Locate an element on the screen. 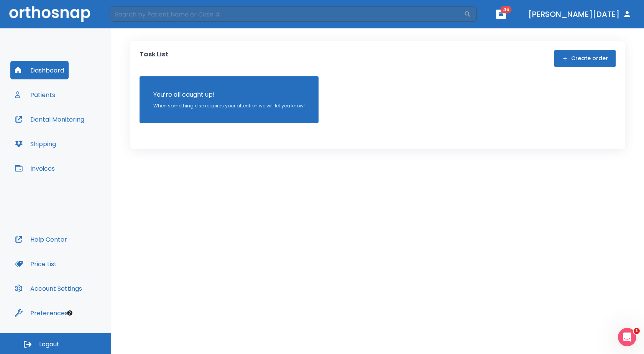 The height and width of the screenshot is (354, 644). button: Account Settings is located at coordinates (49, 288).